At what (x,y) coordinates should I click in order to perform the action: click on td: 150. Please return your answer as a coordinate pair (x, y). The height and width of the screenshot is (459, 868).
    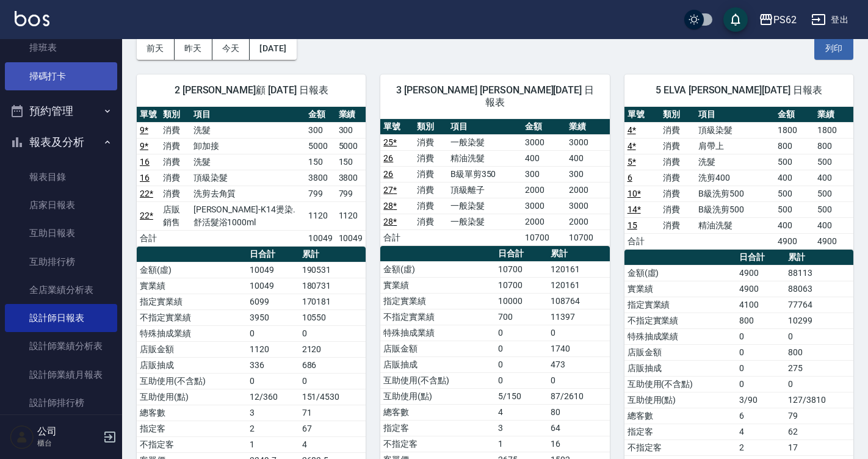
    Looking at the image, I should click on (320, 162).